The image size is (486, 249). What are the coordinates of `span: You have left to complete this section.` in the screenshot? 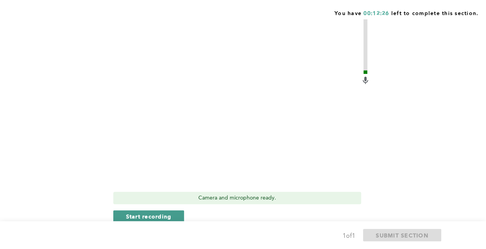 It's located at (406, 12).